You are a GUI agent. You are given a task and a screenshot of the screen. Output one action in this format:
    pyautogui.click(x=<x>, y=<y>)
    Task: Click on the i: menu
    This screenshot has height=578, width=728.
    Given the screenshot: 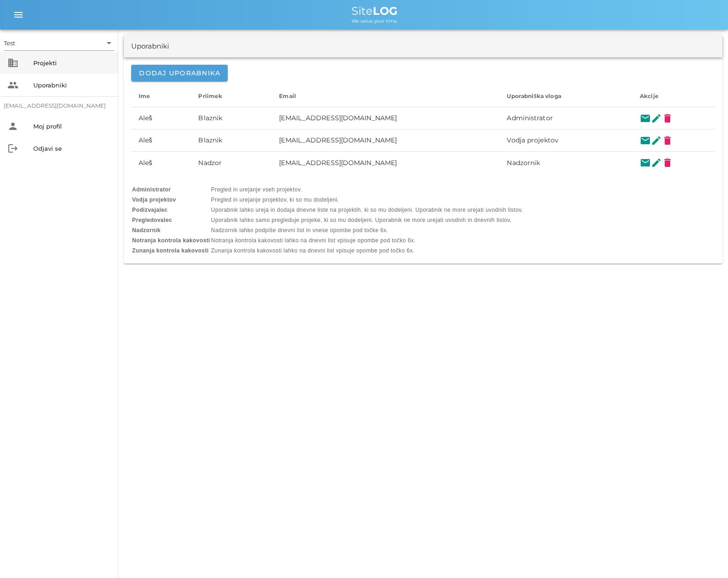 What is the action you would take?
    pyautogui.click(x=19, y=15)
    